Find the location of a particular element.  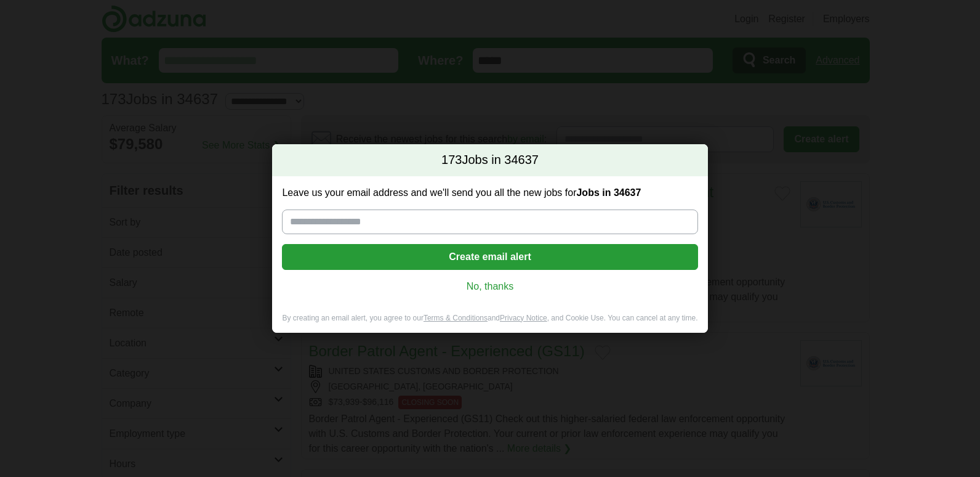

span: 173 is located at coordinates (451, 160).